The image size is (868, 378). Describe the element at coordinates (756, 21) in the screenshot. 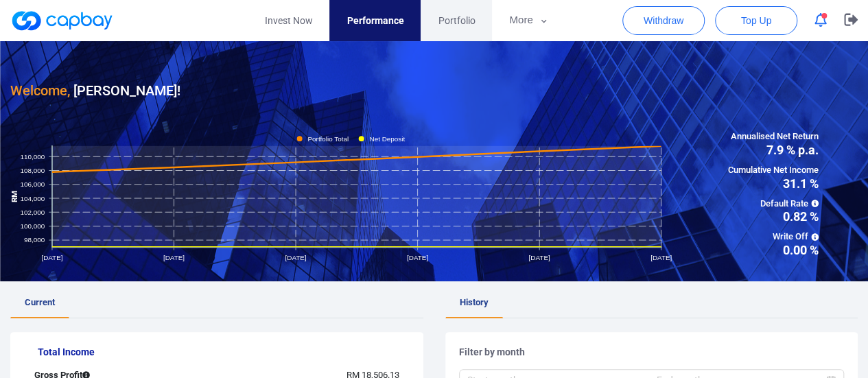

I see `button: Top Up` at that location.